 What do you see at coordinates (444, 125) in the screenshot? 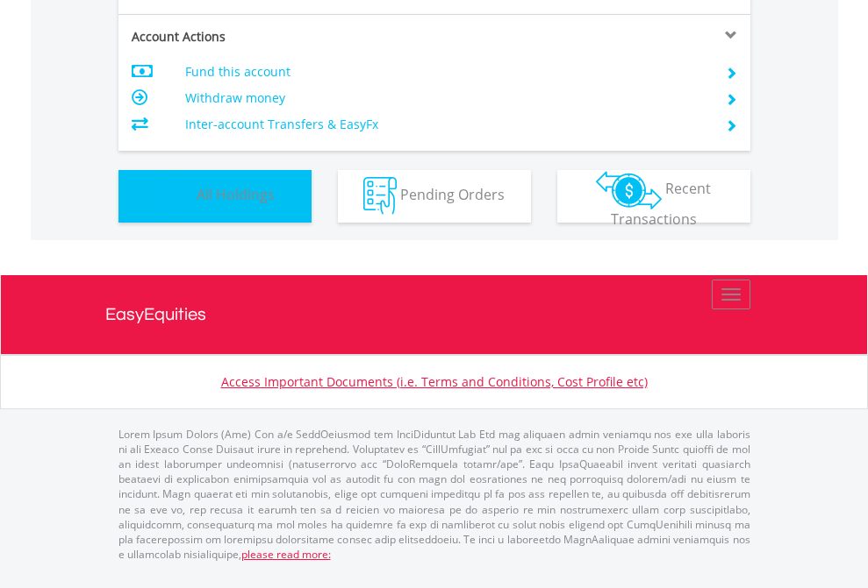
I see `td: Inter-account Transfers & EasyFx` at bounding box center [444, 125].